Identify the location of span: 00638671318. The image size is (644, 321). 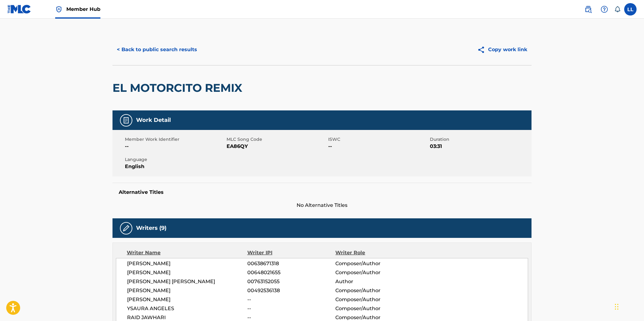
(291, 263).